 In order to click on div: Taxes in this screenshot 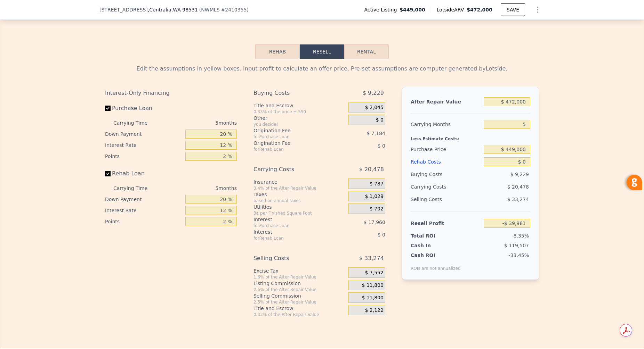, I will do `click(299, 195)`.